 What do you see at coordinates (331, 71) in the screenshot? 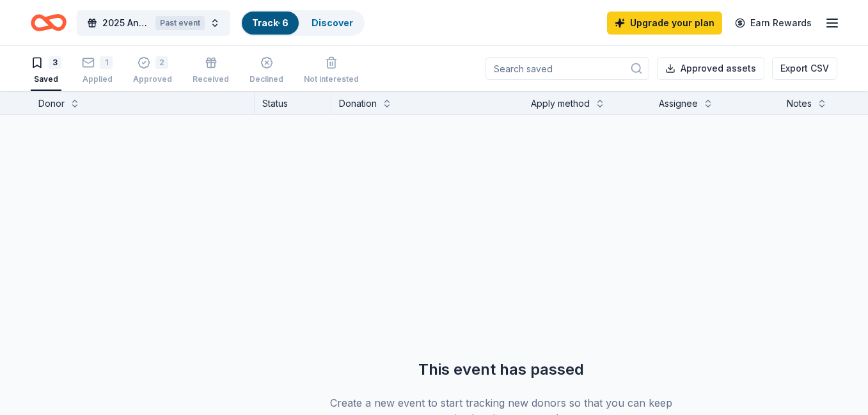
I see `button: Not interested` at bounding box center [331, 71].